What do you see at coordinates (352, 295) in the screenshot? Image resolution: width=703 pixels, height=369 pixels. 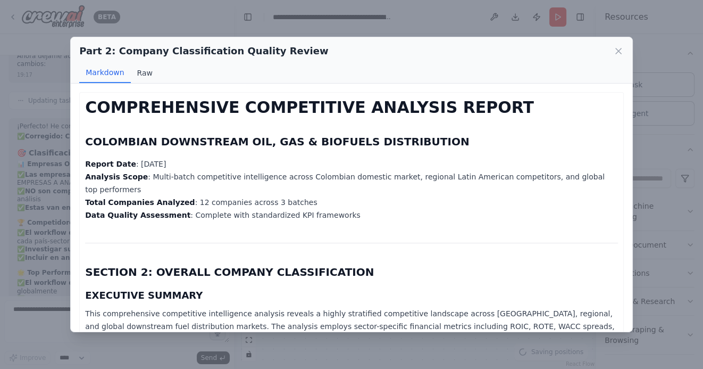 I see `h3: EXECUTIVE SUMMARY` at bounding box center [352, 295].